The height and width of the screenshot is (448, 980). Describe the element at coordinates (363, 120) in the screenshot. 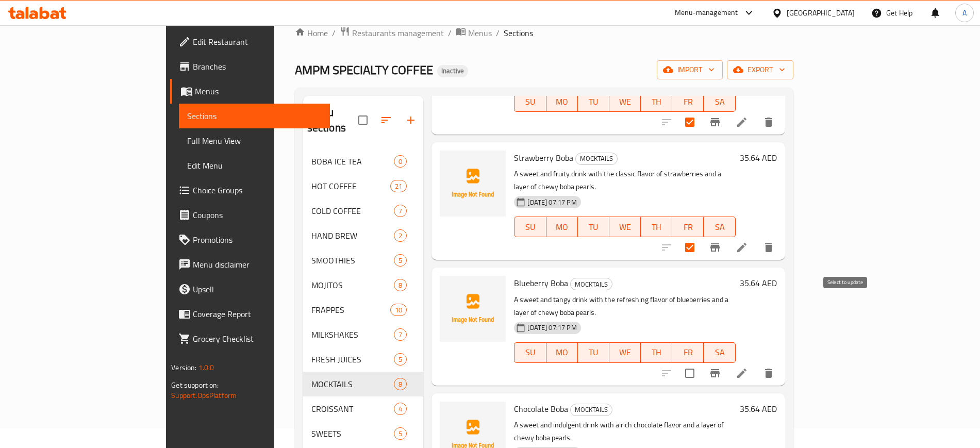

I see `span: Select all sections` at that location.